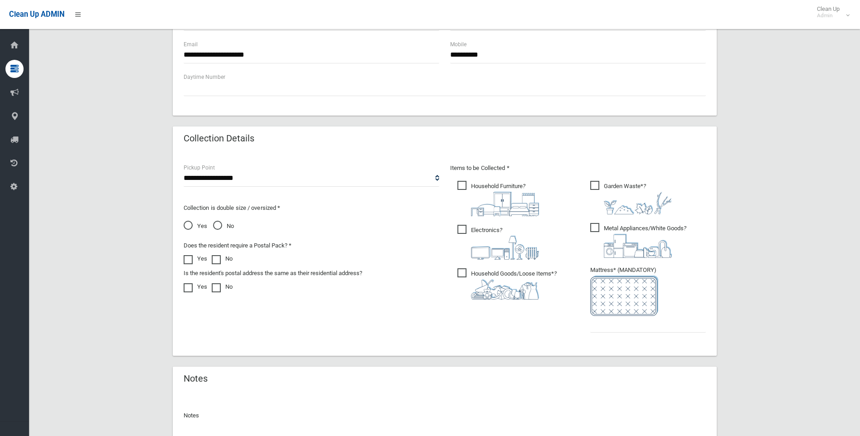 The image size is (860, 436). I want to click on img: b13cc3517677393f34c0a387616ef184.png, so click(505, 289).